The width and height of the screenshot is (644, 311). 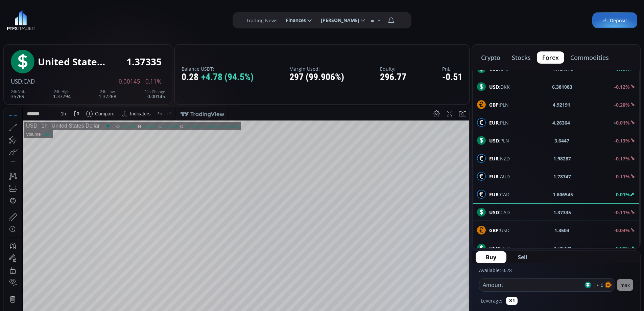 What do you see at coordinates (562, 230) in the screenshot?
I see `b: 1.3504` at bounding box center [562, 230].